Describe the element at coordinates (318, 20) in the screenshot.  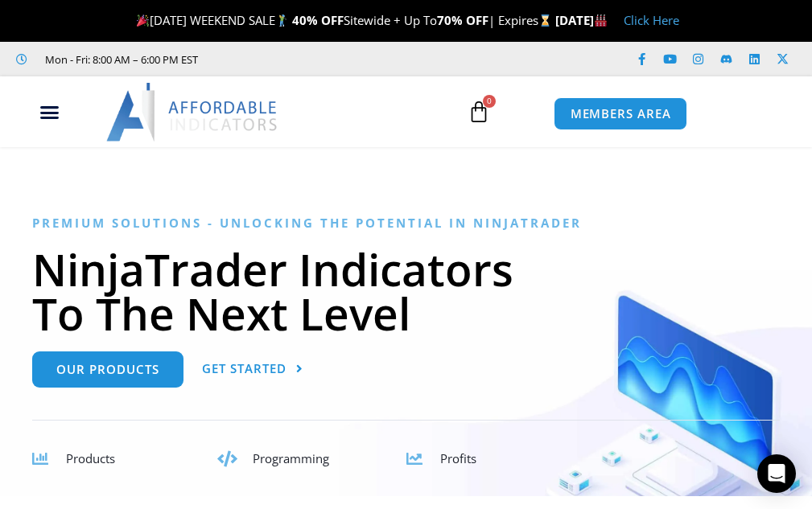
I see `strong: 40% OFF` at that location.